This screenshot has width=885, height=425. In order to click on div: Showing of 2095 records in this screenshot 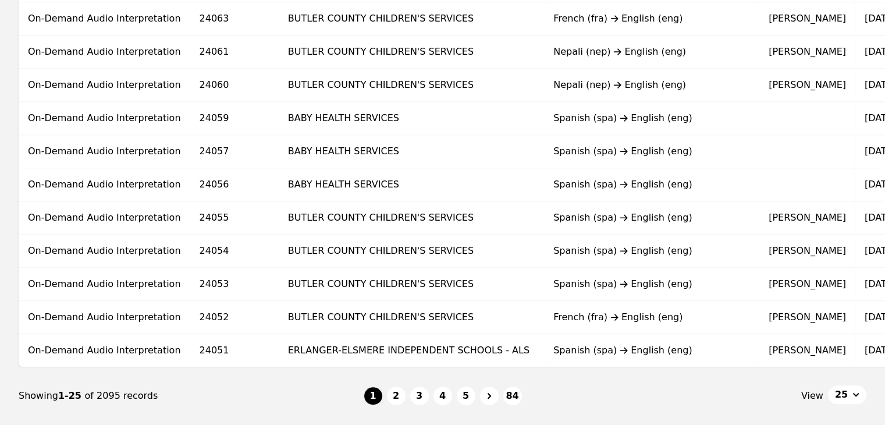, I will do `click(191, 395)`.